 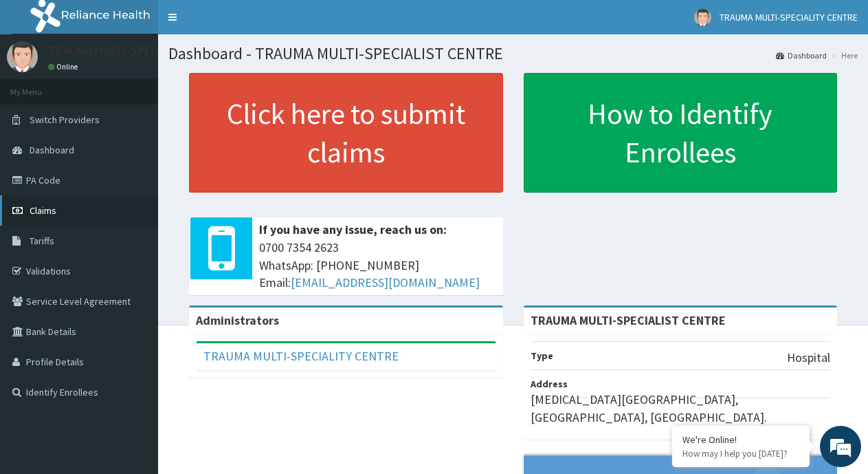 What do you see at coordinates (346, 133) in the screenshot?
I see `a: Click here to submit claims` at bounding box center [346, 133].